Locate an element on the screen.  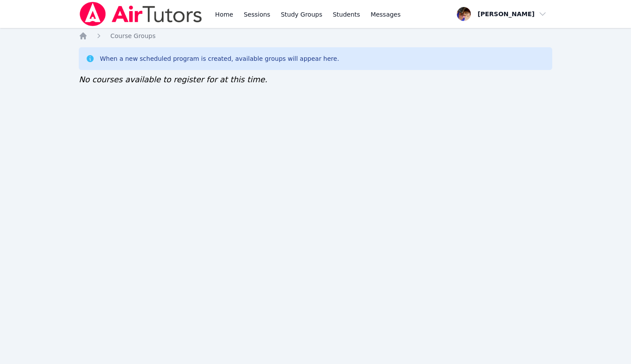
a: Course Groups is located at coordinates (133, 36).